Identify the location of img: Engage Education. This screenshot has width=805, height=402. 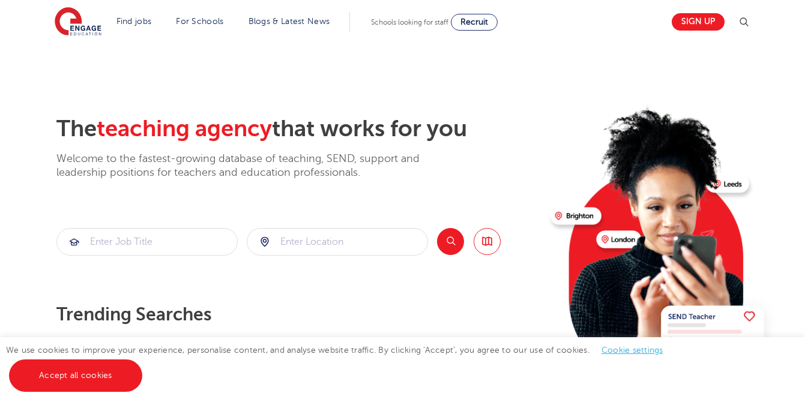
(78, 22).